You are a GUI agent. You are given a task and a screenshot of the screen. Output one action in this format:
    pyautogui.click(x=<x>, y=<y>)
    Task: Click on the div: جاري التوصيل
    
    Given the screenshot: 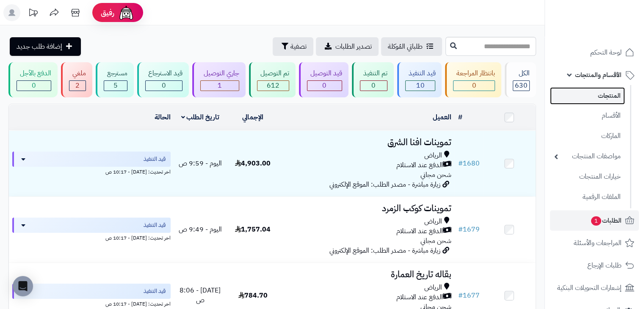 What is the action you would take?
    pyautogui.click(x=220, y=73)
    